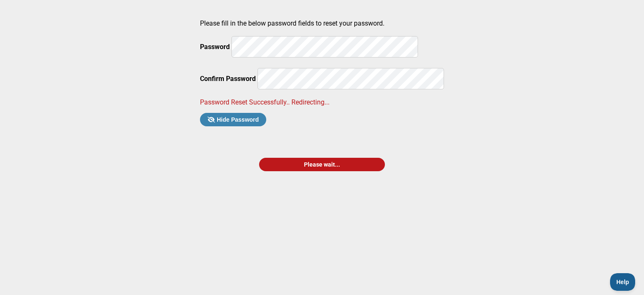 The width and height of the screenshot is (644, 295). Describe the element at coordinates (322, 165) in the screenshot. I see `div: Please wait...` at that location.